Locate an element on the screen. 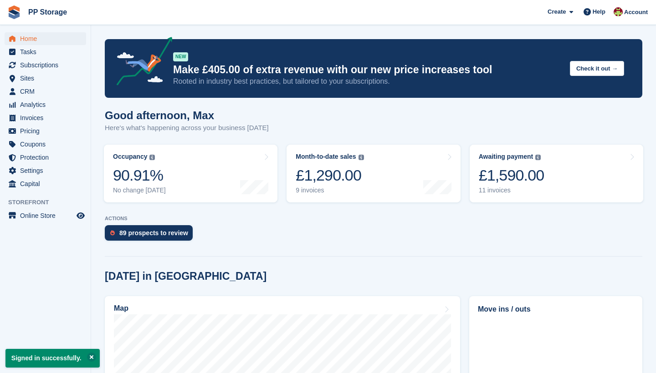  img: price-adjustments-announcement-icon-8257ccfd72463d97f412b2fc003d46551f7dbcb40ab6d574587a9cd5c0d94... is located at coordinates (141, 63).